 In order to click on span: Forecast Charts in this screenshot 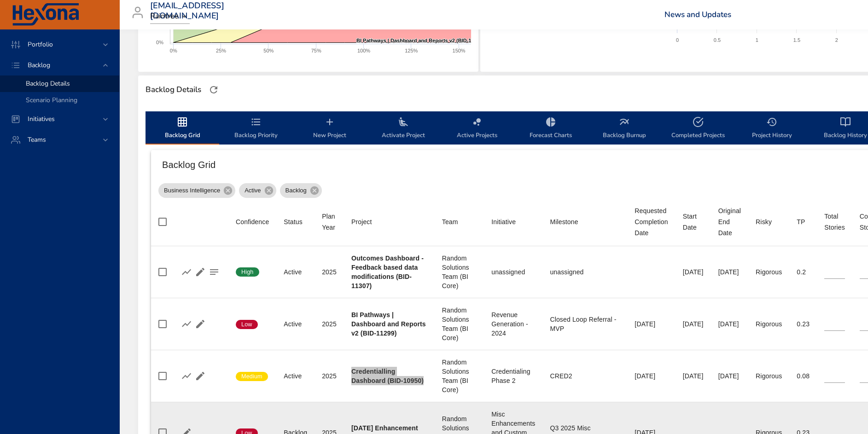, I will do `click(551, 128)`.